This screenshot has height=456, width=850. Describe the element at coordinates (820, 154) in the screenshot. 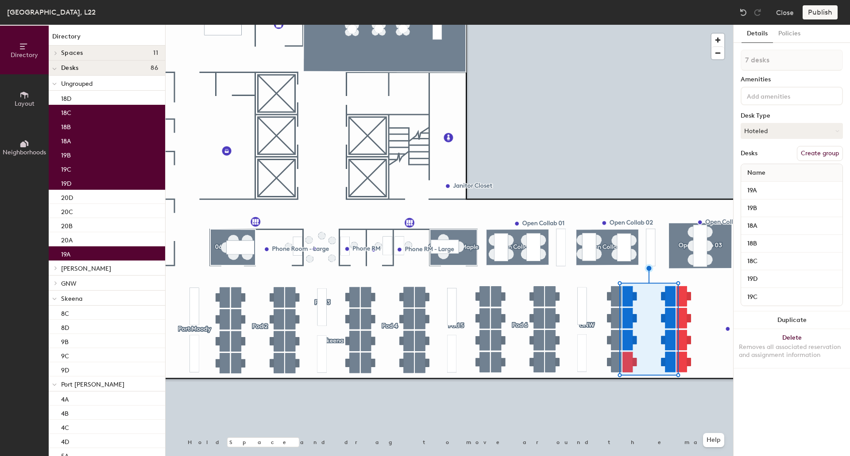

I see `button: Create group` at that location.